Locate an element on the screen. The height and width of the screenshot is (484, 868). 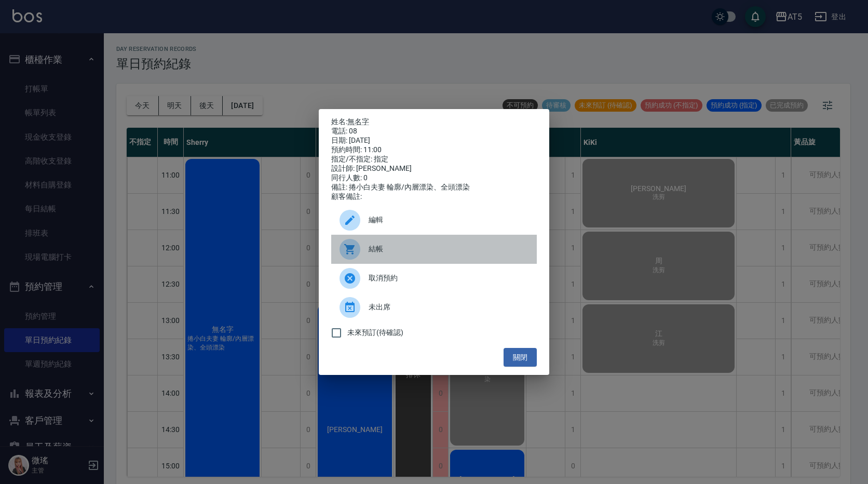
span: 未出席 is located at coordinates (448, 307).